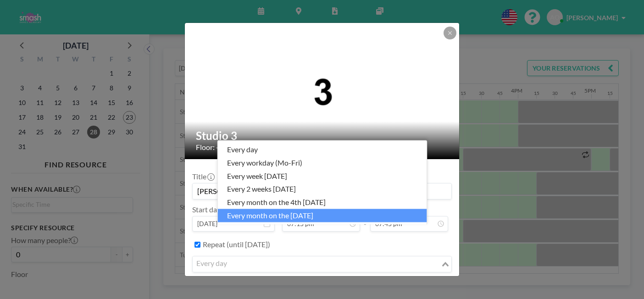 The width and height of the screenshot is (644, 299). Describe the element at coordinates (322, 162) in the screenshot. I see `li: every workday (Mo-Fri)` at that location.